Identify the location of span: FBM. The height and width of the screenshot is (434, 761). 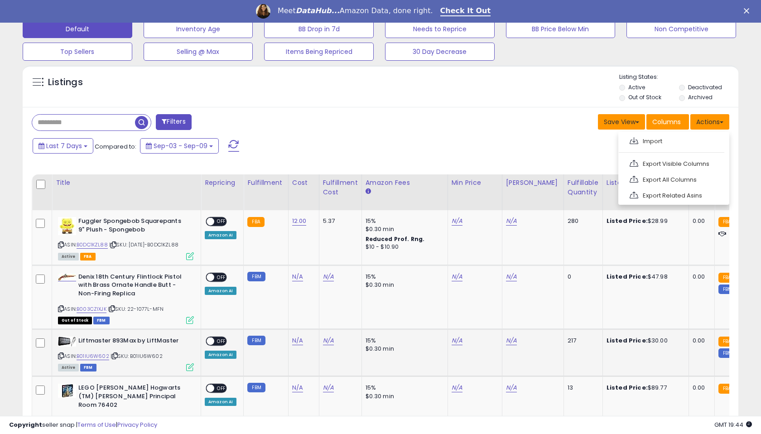
(101, 320).